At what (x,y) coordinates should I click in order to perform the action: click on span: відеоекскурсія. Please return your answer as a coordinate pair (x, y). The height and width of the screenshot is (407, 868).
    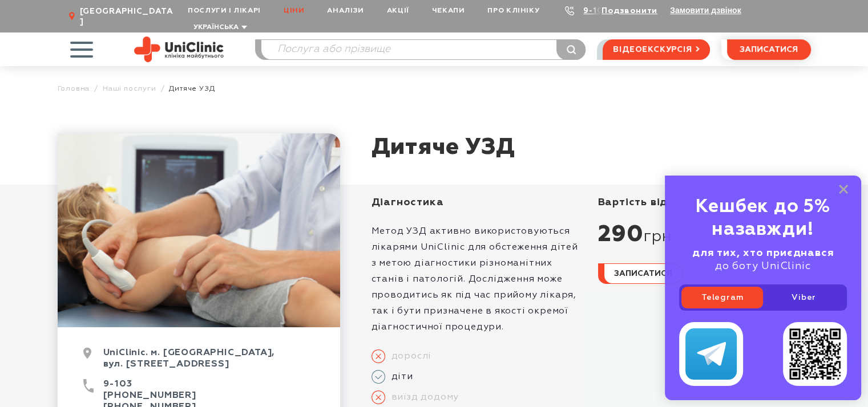
    Looking at the image, I should click on (652, 49).